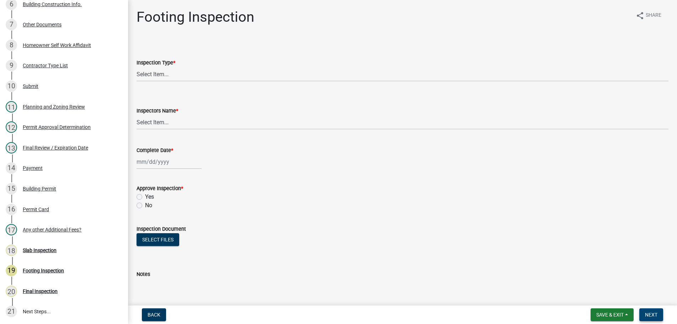  I want to click on button: Select files, so click(158, 239).